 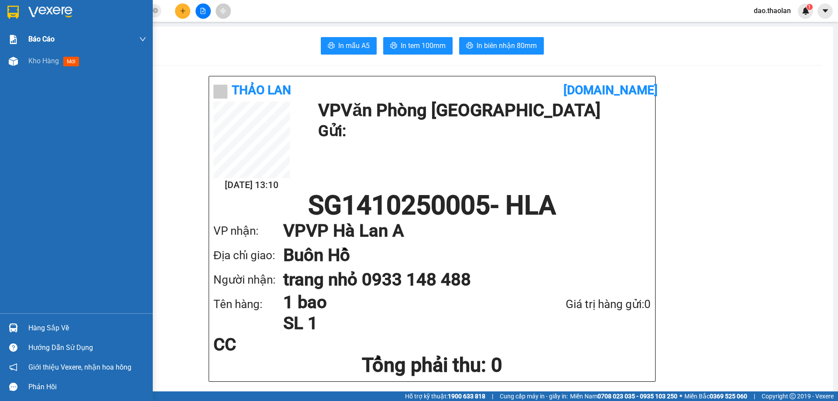 What do you see at coordinates (354, 45) in the screenshot?
I see `span: In mẫu A5` at bounding box center [354, 45].